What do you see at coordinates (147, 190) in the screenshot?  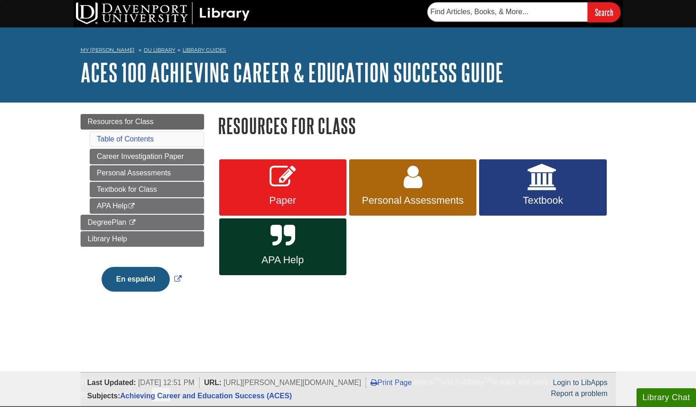 I see `a: Textbook for Class` at bounding box center [147, 190].